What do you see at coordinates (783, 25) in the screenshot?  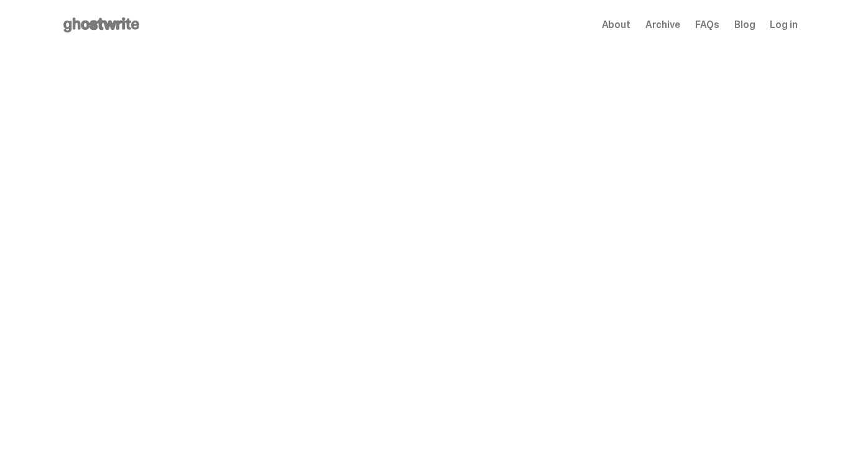 I see `span: Log in` at bounding box center [783, 25].